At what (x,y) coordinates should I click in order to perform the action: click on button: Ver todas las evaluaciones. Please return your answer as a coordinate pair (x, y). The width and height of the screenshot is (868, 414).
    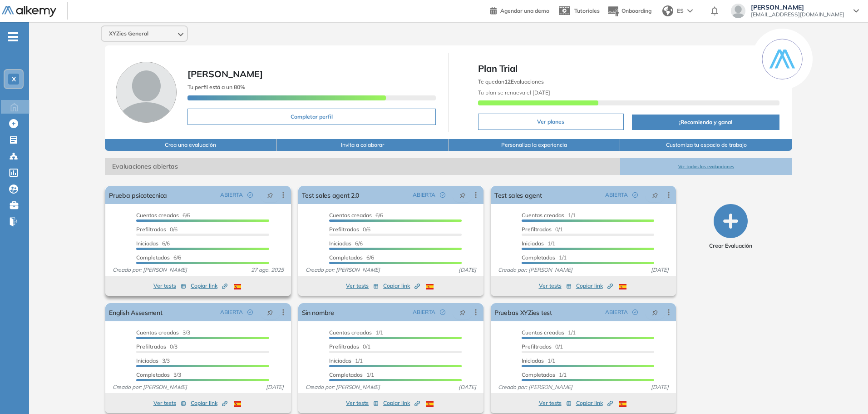
    Looking at the image, I should click on (706, 167).